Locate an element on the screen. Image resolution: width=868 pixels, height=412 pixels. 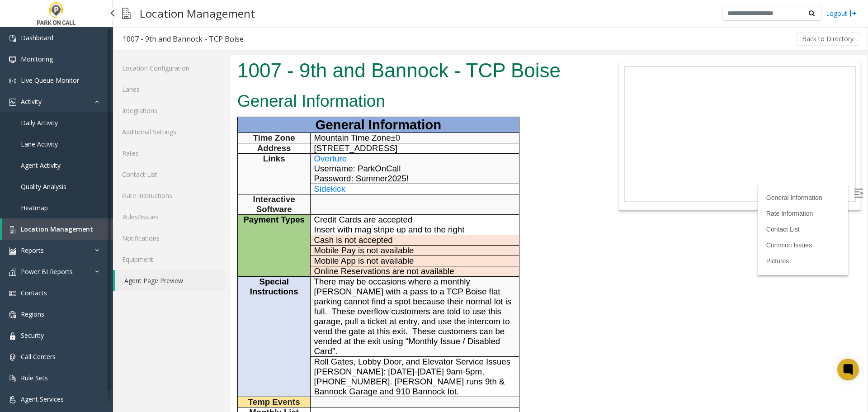
img: logout is located at coordinates (853, 13).